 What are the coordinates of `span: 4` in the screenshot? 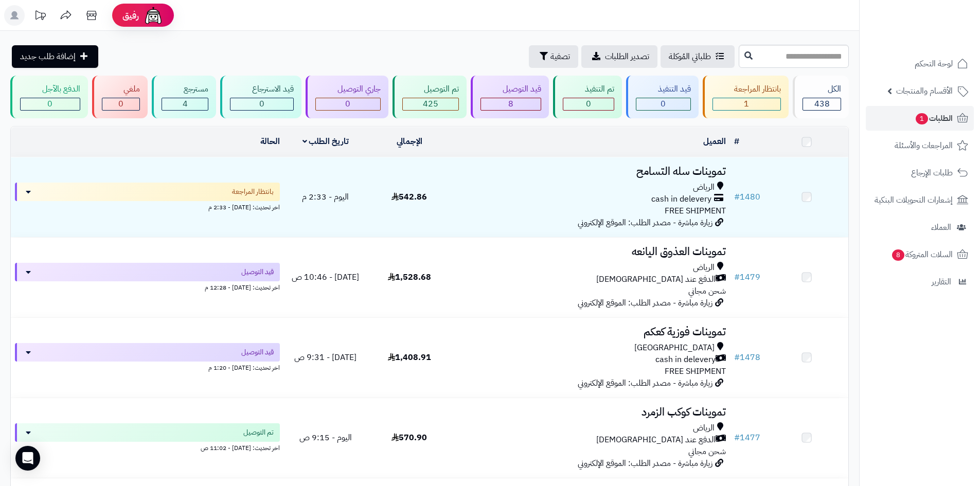 It's located at (185, 104).